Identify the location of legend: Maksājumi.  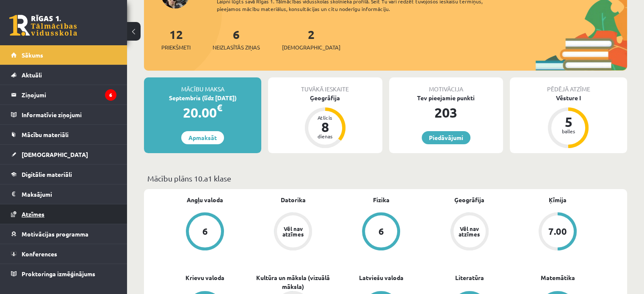
(69, 194).